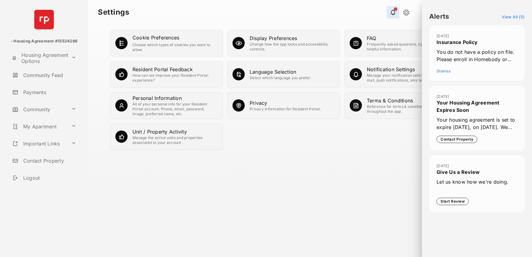 The image size is (532, 257). Describe the element at coordinates (409, 74) in the screenshot. I see `a: Notification SettingsManage your notification settings for emails, mail, push notifications, sms ...` at that location.